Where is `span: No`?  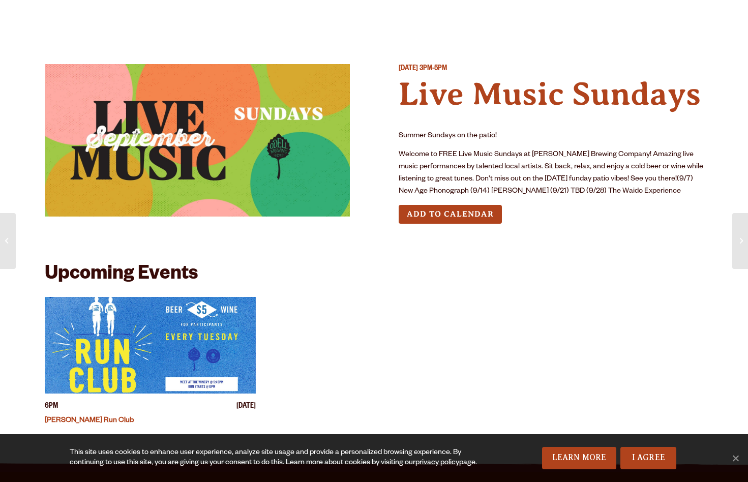 span: No is located at coordinates (735, 458).